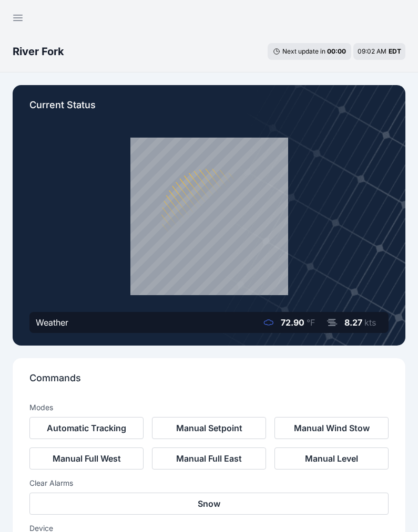  What do you see at coordinates (370, 322) in the screenshot?
I see `span: kts` at bounding box center [370, 322].